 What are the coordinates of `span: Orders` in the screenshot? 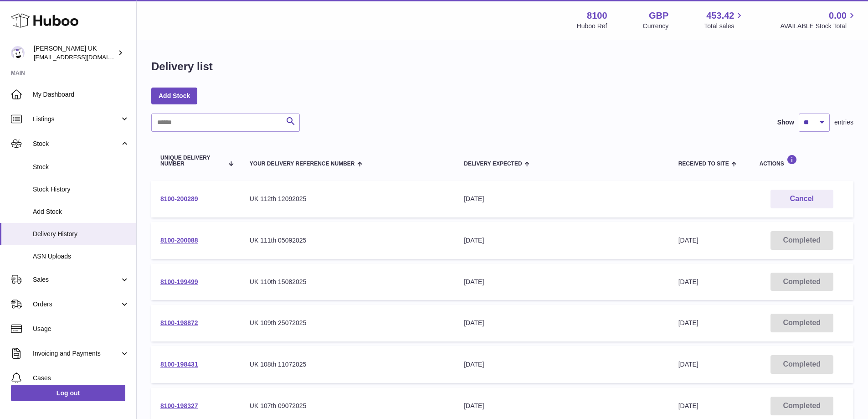 It's located at (76, 304).